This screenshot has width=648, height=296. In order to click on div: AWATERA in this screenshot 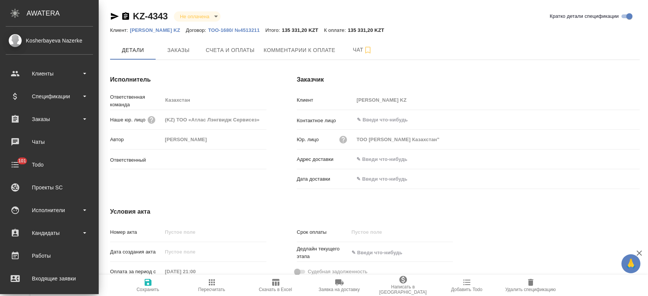, I will do `click(63, 13)`.